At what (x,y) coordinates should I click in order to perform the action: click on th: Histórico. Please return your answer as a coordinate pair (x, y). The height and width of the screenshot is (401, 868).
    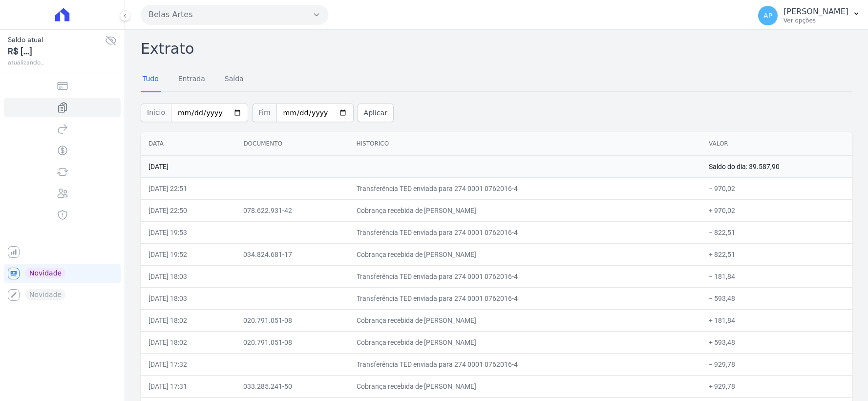
    Looking at the image, I should click on (525, 143).